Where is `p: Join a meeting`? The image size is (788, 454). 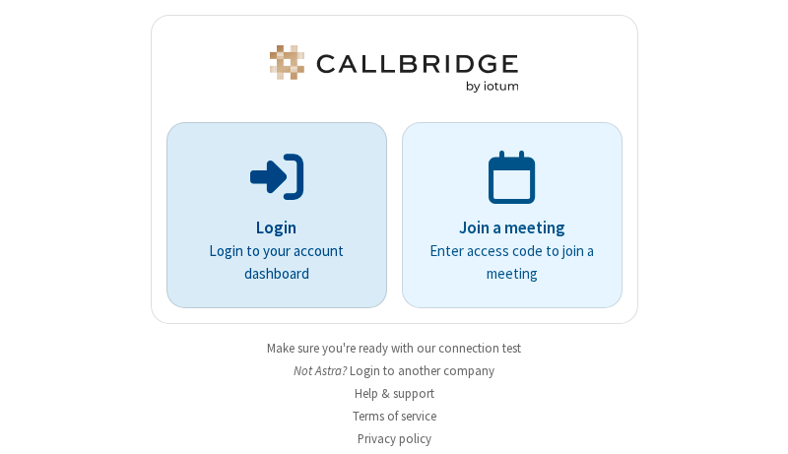 p: Join a meeting is located at coordinates (512, 229).